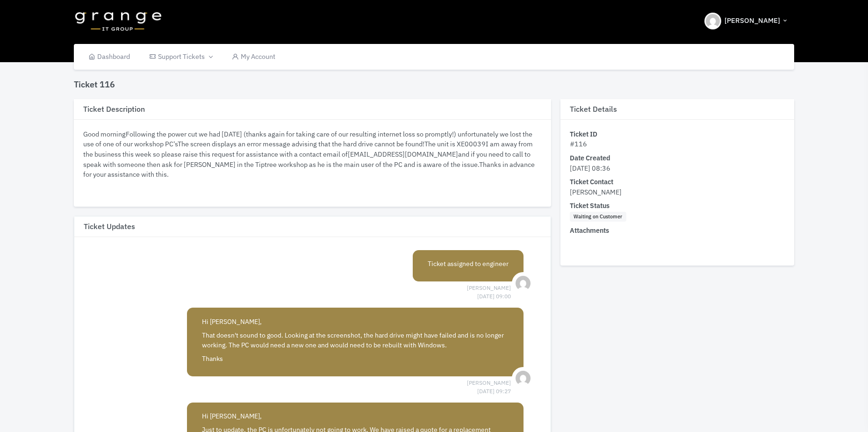 The image size is (868, 432). What do you see at coordinates (109, 56) in the screenshot?
I see `a: Dashboard` at bounding box center [109, 56].